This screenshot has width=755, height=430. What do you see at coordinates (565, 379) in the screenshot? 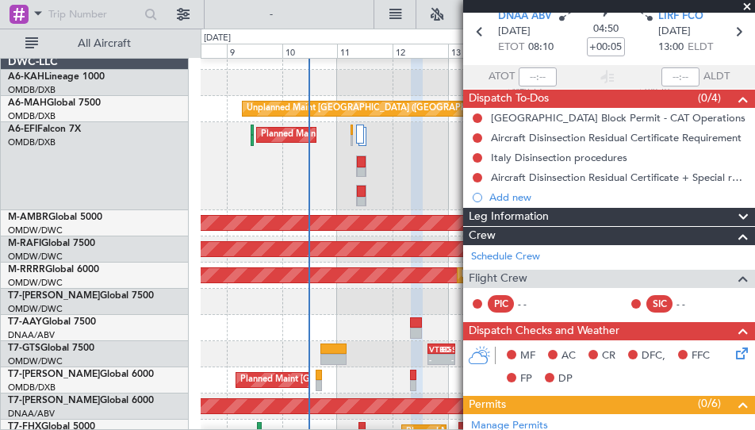
I see `span: DP` at bounding box center [565, 379].